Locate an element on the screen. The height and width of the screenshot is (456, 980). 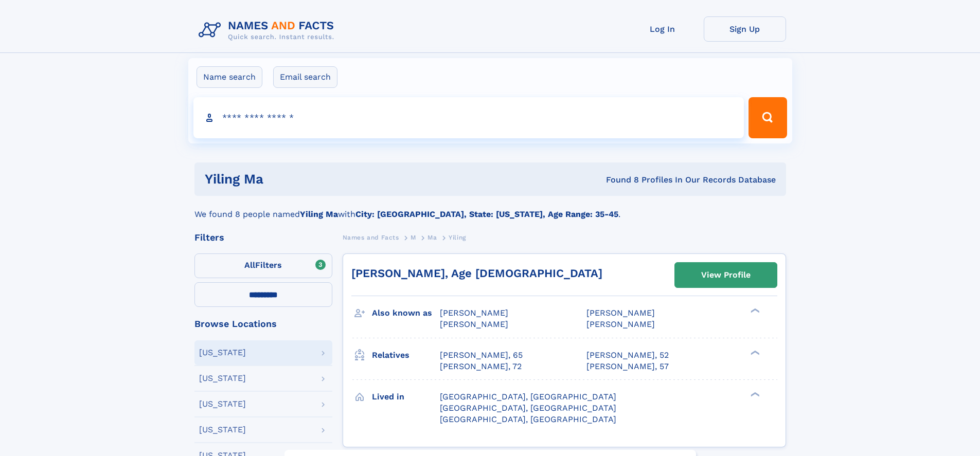
b: Yiling Ma is located at coordinates (319, 214).